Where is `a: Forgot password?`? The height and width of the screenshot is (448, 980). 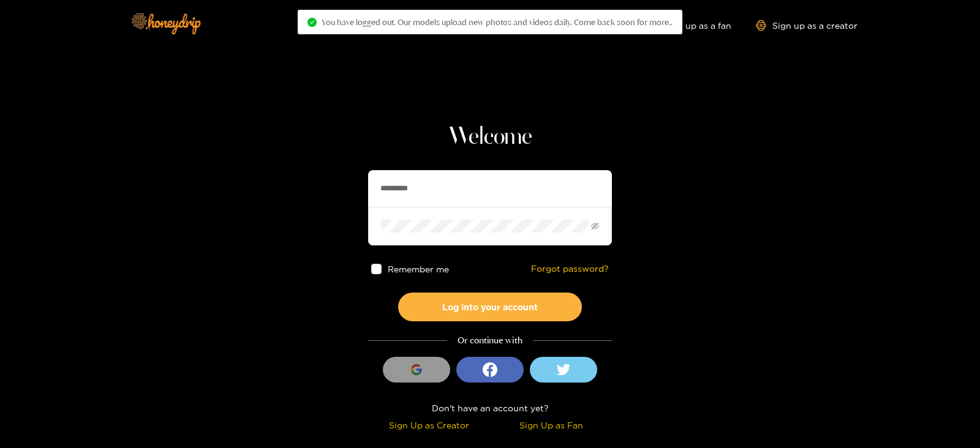 a: Forgot password? is located at coordinates (569, 269).